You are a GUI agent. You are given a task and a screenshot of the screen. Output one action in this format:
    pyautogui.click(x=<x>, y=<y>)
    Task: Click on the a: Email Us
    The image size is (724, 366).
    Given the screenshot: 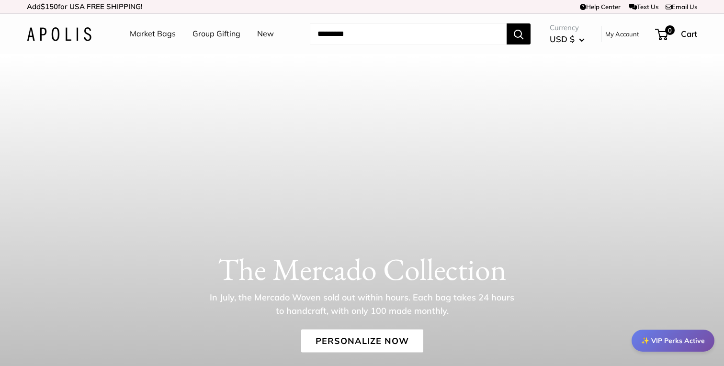 What is the action you would take?
    pyautogui.click(x=681, y=7)
    